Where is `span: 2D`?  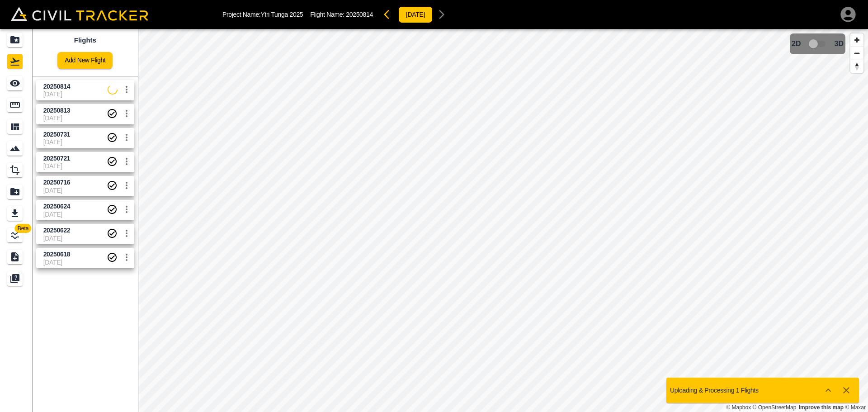
span: 2D is located at coordinates (796, 44).